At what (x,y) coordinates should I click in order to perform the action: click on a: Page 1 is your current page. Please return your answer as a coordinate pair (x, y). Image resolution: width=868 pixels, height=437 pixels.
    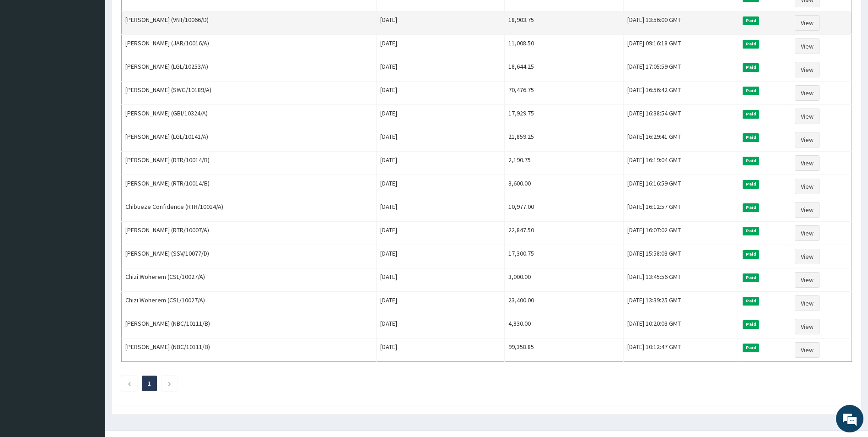
    Looking at the image, I should click on (149, 383).